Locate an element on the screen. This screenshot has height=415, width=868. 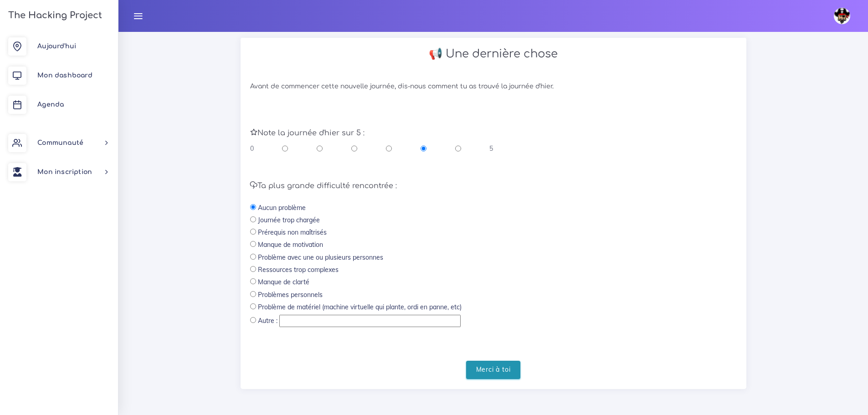
label: Problème de matériel (machine virtuelle qui plante, ordi en panne, etc) is located at coordinates (359, 307).